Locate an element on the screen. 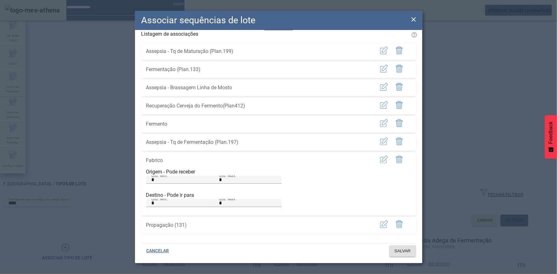 The image size is (557, 274). button: Adicionar is located at coordinates (278, 25).